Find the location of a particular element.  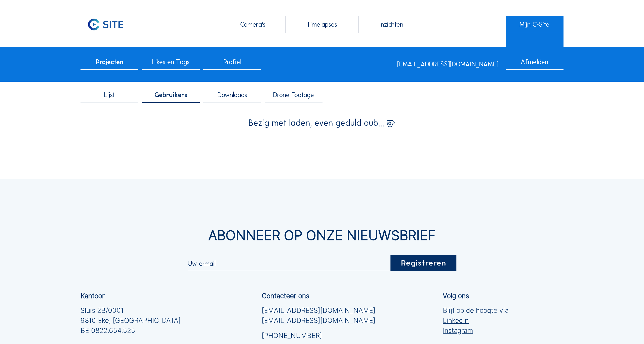

span: Projecten is located at coordinates (110, 62).